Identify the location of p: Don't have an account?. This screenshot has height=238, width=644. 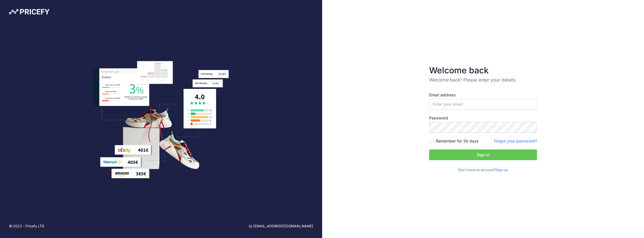
(483, 170).